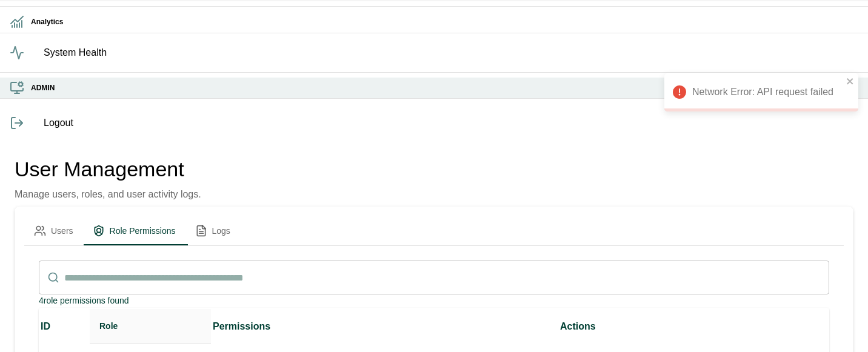 This screenshot has height=352, width=868. What do you see at coordinates (107, 170) in the screenshot?
I see `h4: User Management` at bounding box center [107, 170].